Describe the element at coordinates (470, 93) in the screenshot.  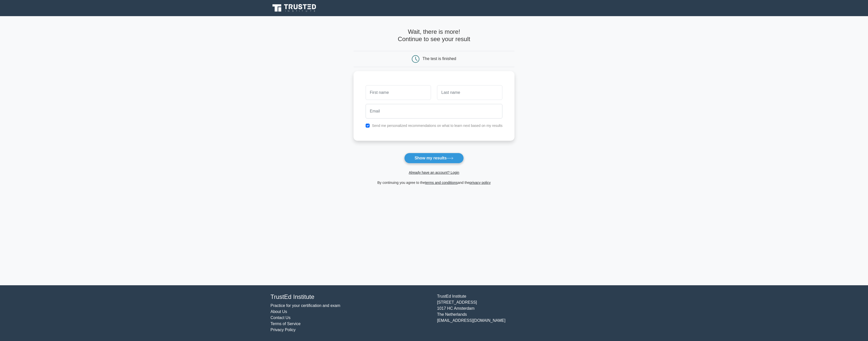
I see `input: Last name` at that location.